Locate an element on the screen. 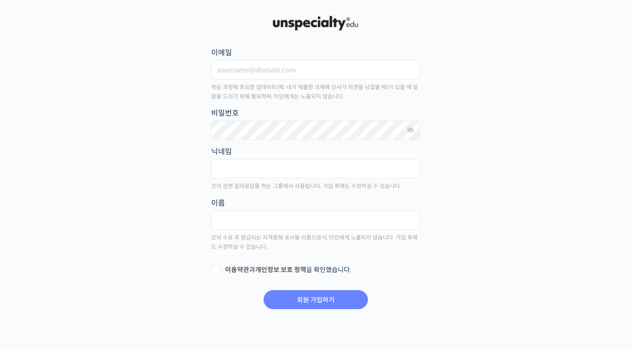 The height and width of the screenshot is (350, 631). input: username@domain.com is located at coordinates (315, 70).